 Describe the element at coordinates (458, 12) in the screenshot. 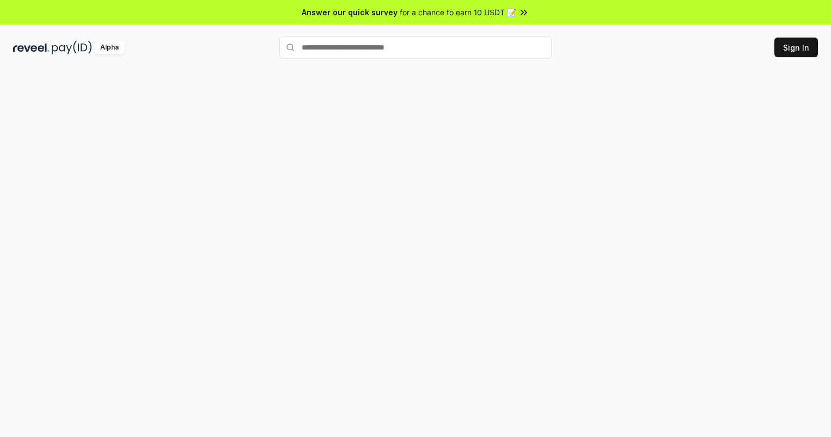

I see `span: for a chance to earn 10 USDT 📝` at that location.